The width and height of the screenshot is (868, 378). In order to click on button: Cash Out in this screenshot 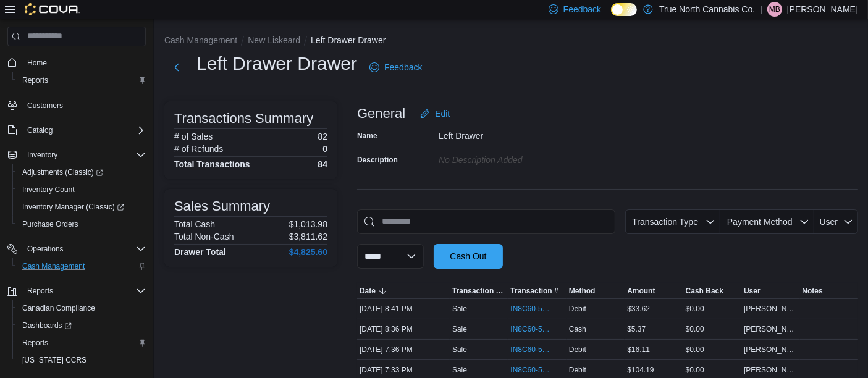, I will do `click(468, 256)`.